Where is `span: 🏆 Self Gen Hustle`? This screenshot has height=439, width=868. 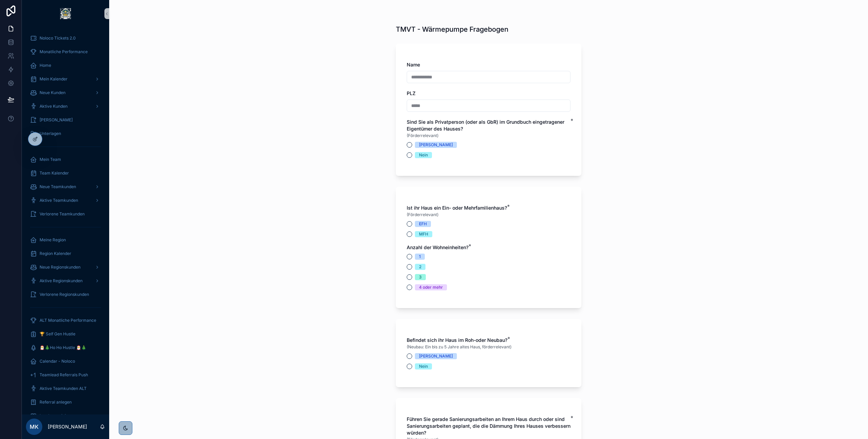
span: 🏆 Self Gen Hustle is located at coordinates (57, 334).